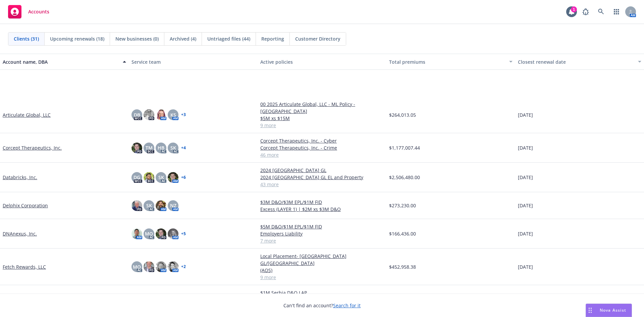 The width and height of the screenshot is (644, 317). What do you see at coordinates (574, 10) in the screenshot?
I see `div: 1` at bounding box center [574, 10].